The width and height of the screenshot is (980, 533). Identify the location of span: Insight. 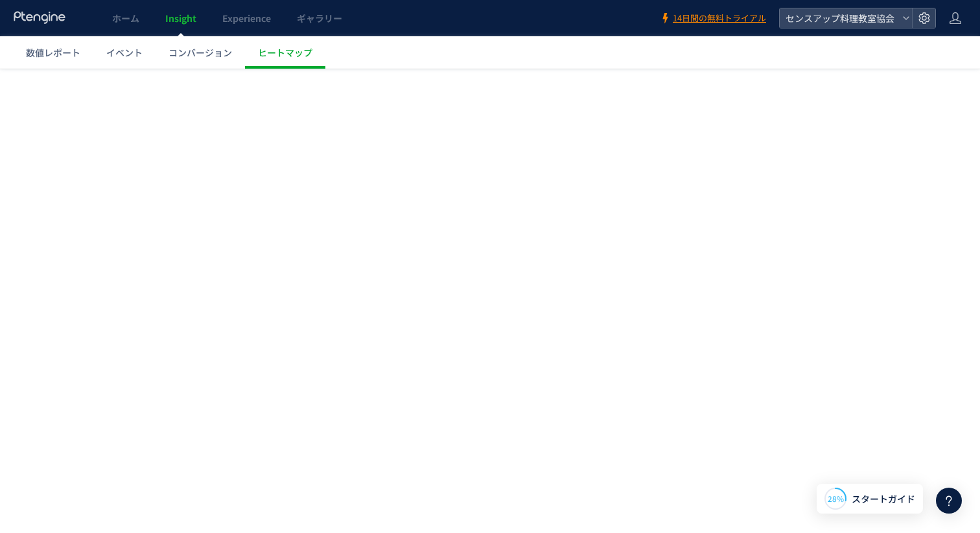
(181, 18).